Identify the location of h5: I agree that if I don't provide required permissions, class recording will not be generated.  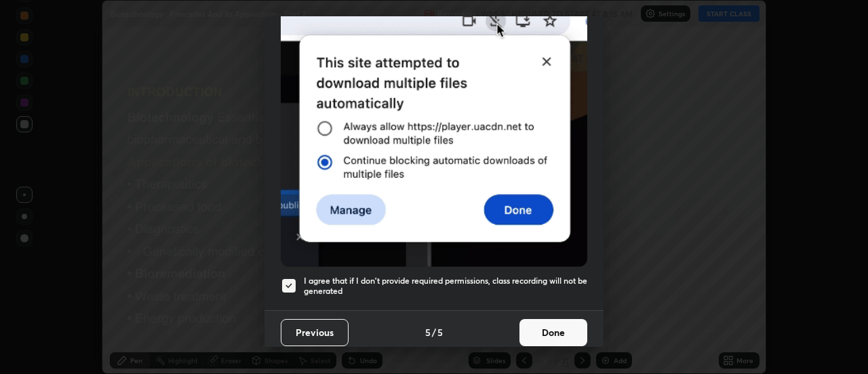
(446, 286).